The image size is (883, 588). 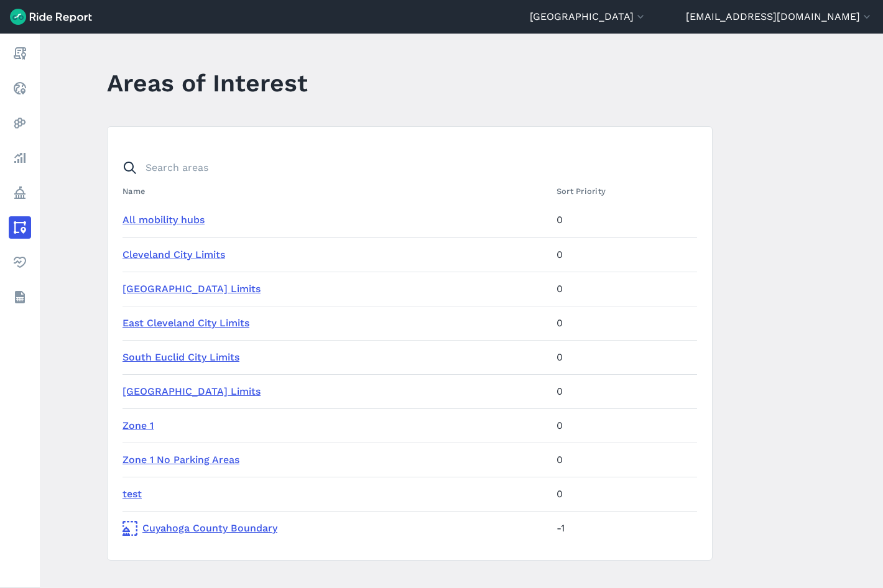 What do you see at coordinates (20, 88) in the screenshot?
I see `a: Realtime` at bounding box center [20, 88].